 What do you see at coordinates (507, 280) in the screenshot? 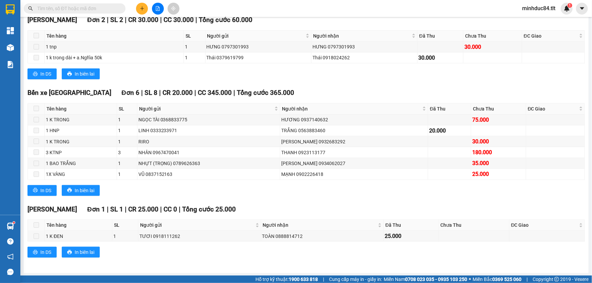
I see `strong: 0369 525 060` at bounding box center [507, 280].